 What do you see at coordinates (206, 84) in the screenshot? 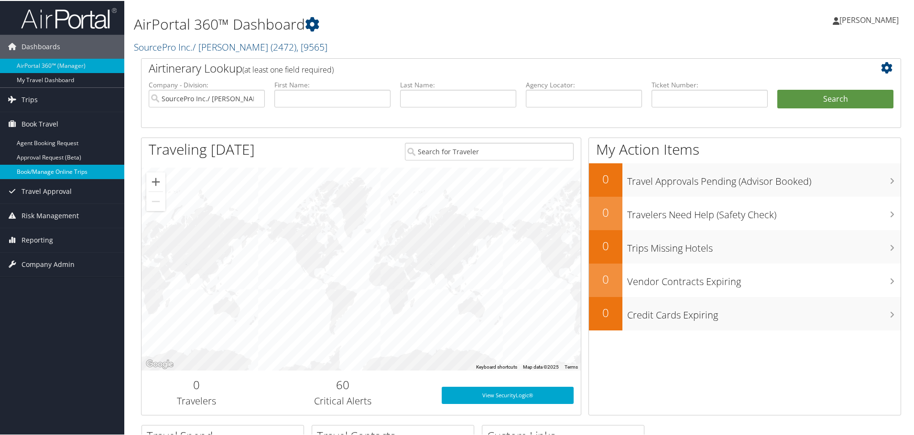
I see `label: Company - Division:` at bounding box center [206, 84].